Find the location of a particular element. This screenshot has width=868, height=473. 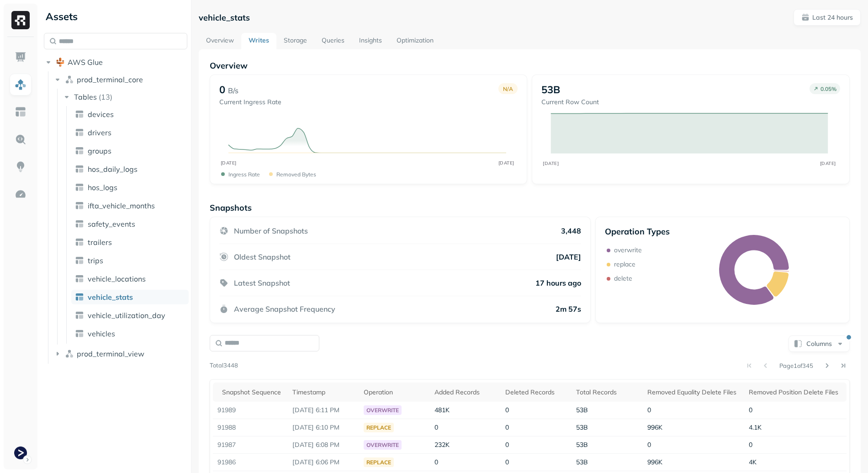

p: vehicle_stats is located at coordinates (224, 17).